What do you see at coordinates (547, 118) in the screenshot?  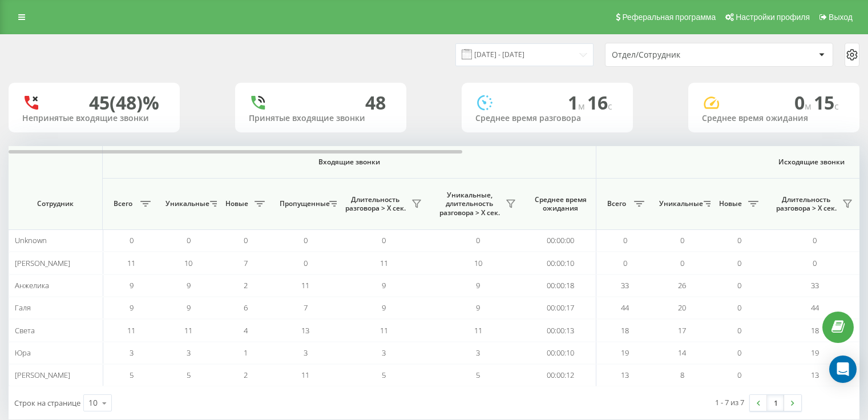 I see `div: Среднее время разговора` at bounding box center [547, 118].